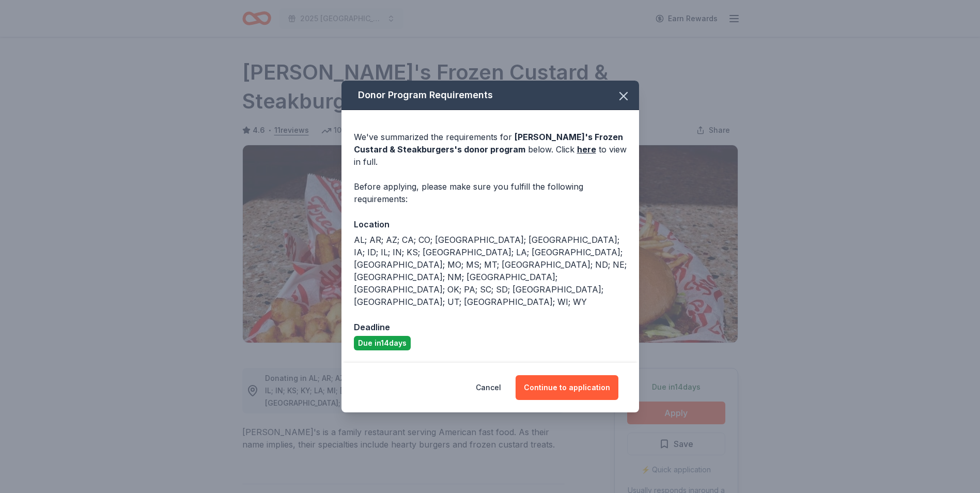 This screenshot has height=493, width=980. I want to click on div: Location, so click(490, 224).